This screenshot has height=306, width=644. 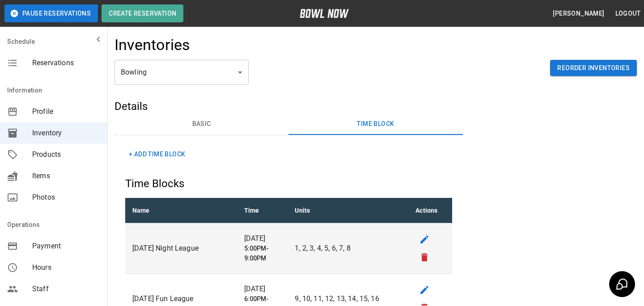 I want to click on th: Time, so click(x=263, y=211).